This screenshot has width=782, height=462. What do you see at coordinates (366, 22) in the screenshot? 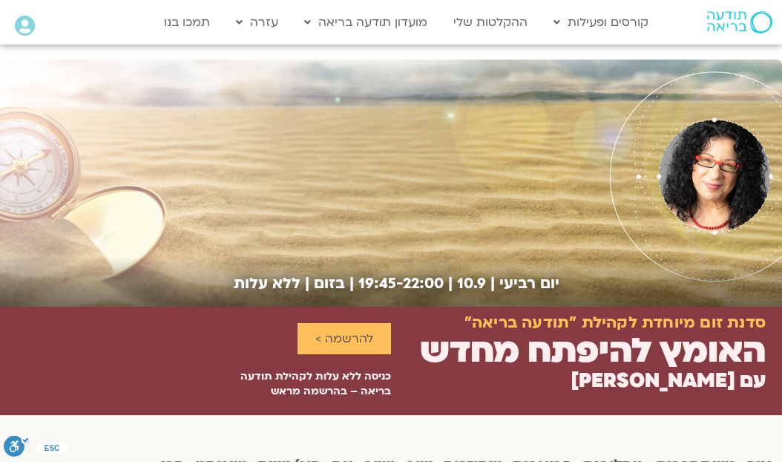
I see `a: מועדון תודעה בריאה` at bounding box center [366, 22].